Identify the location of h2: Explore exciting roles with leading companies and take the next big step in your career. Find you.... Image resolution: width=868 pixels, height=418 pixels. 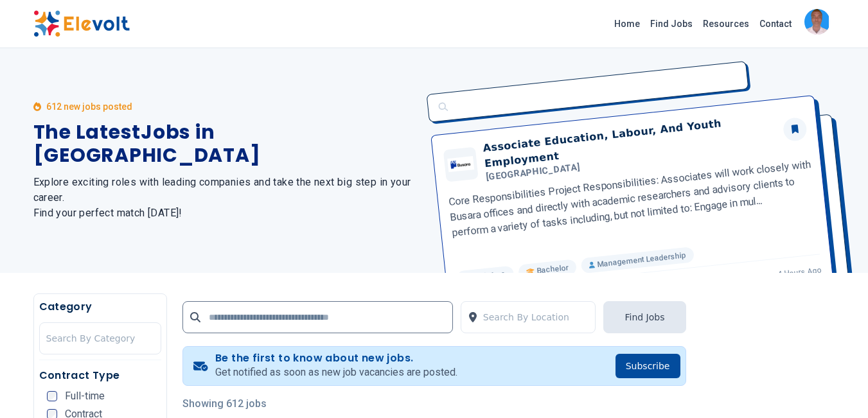
(226, 198).